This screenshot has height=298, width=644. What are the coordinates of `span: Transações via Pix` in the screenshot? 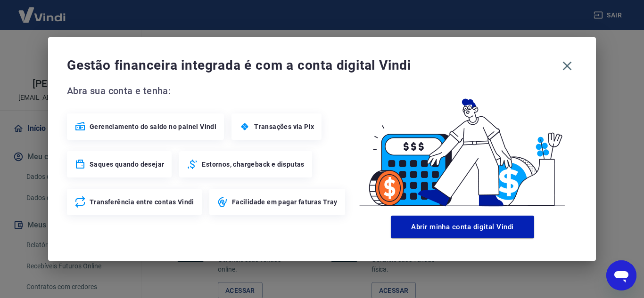 It's located at (284, 127).